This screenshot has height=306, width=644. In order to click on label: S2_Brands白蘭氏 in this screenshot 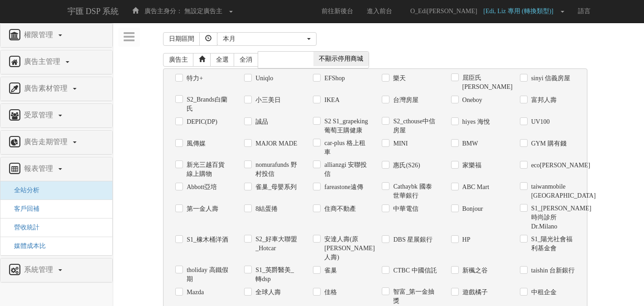, I will do `click(207, 104)`.